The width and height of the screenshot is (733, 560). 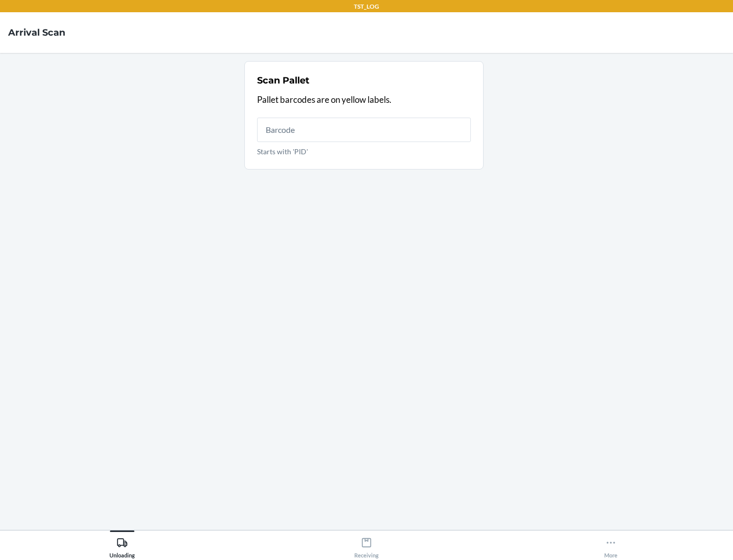 What do you see at coordinates (122, 546) in the screenshot?
I see `div: Unloading` at bounding box center [122, 546].